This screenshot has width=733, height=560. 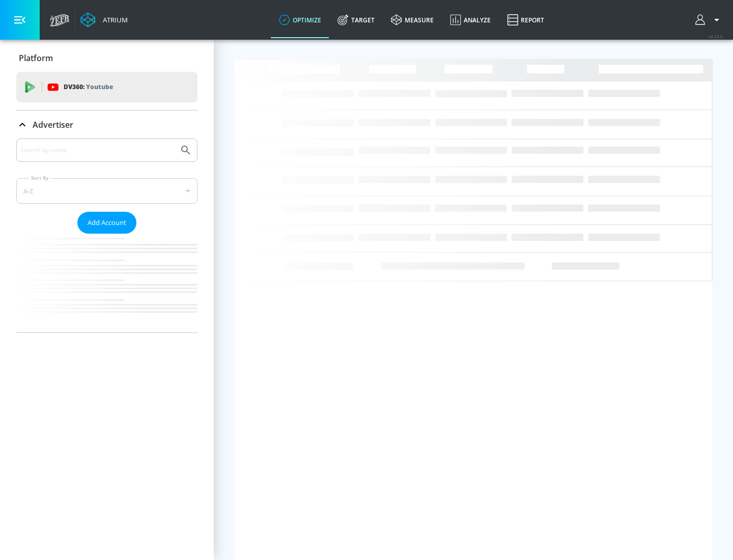 What do you see at coordinates (106, 222) in the screenshot?
I see `button: Add Account` at bounding box center [106, 222].